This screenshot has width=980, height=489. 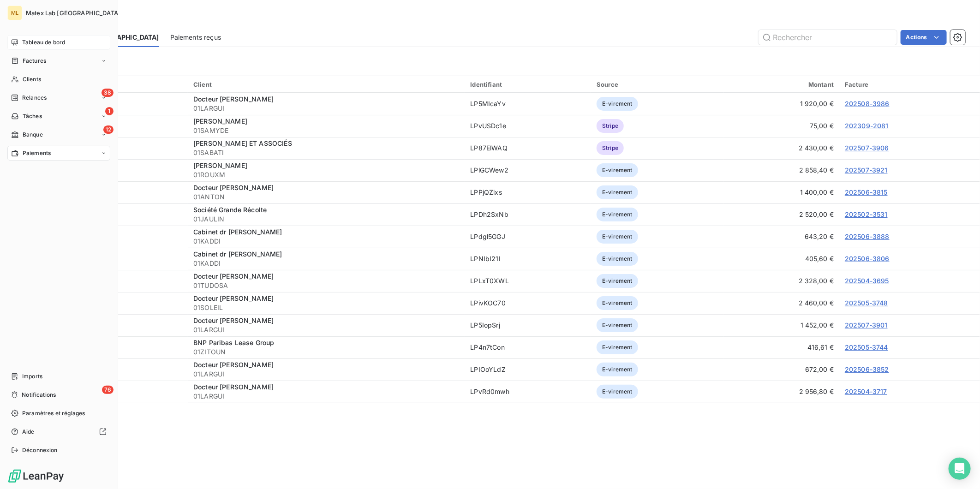 What do you see at coordinates (528, 303) in the screenshot?
I see `td: LPivKOC70` at bounding box center [528, 303].